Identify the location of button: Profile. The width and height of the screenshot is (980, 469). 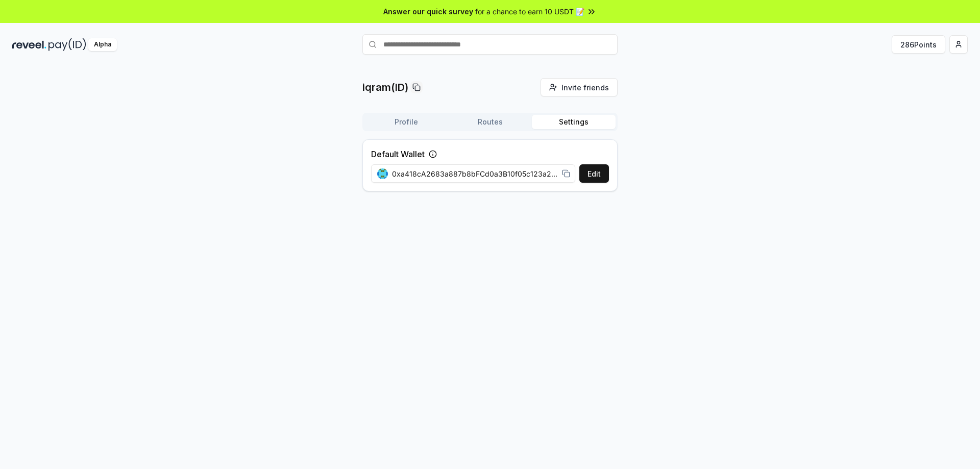
(406, 122).